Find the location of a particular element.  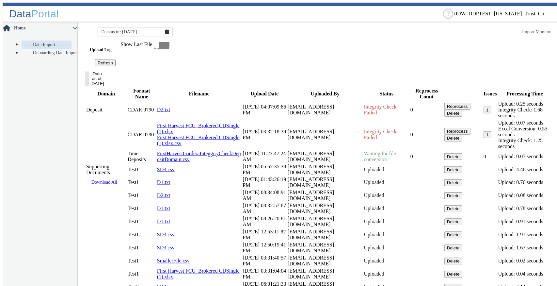

div: Excel Conversion: 0.55 seconds is located at coordinates (525, 132).